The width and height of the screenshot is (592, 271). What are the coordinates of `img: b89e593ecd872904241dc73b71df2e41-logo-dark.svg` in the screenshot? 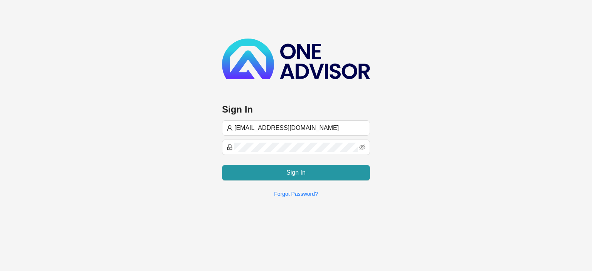 It's located at (296, 59).